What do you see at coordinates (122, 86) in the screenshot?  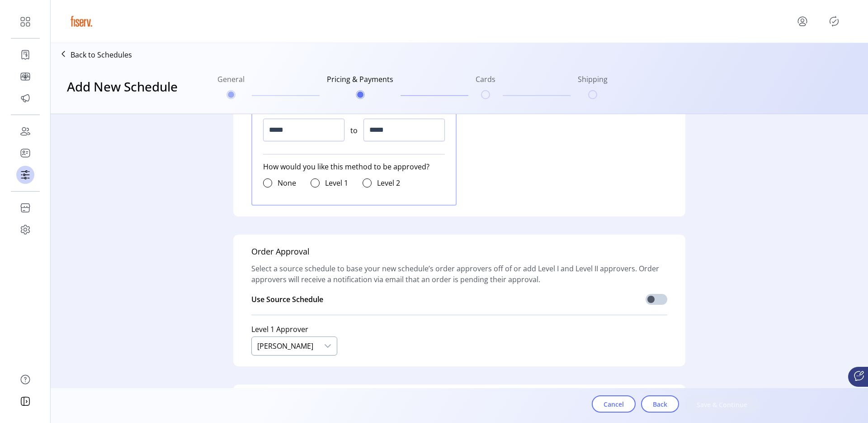 I see `h3: Add New Schedule` at bounding box center [122, 86].